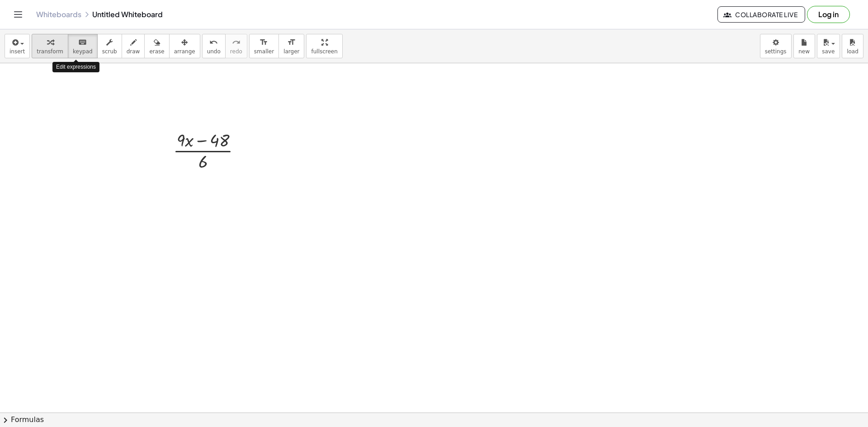  I want to click on button: draw, so click(133, 46).